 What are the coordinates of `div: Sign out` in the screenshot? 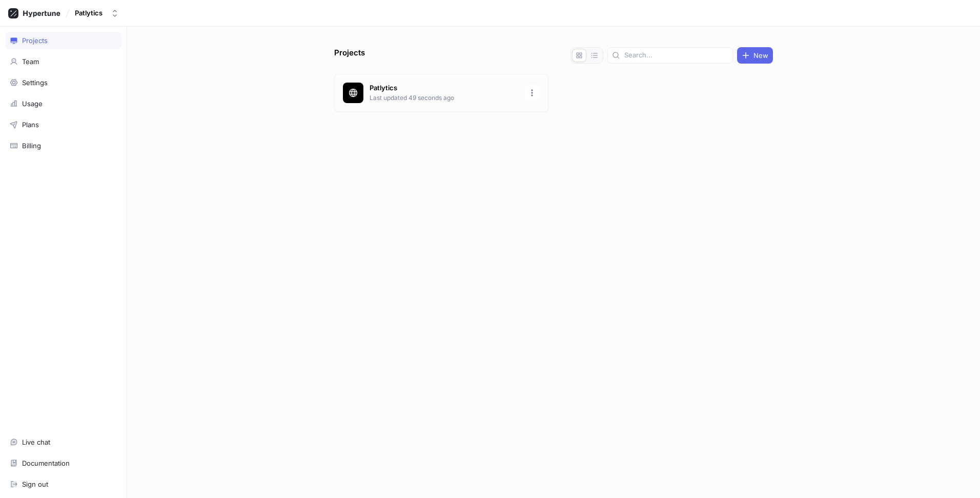 It's located at (35, 484).